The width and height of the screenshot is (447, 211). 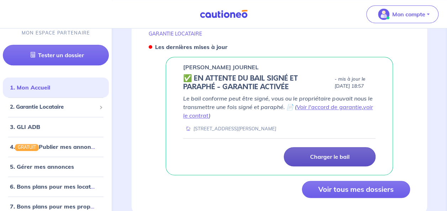 I want to click on a: 7. Bons plans pour mes propriétaires, so click(x=61, y=206).